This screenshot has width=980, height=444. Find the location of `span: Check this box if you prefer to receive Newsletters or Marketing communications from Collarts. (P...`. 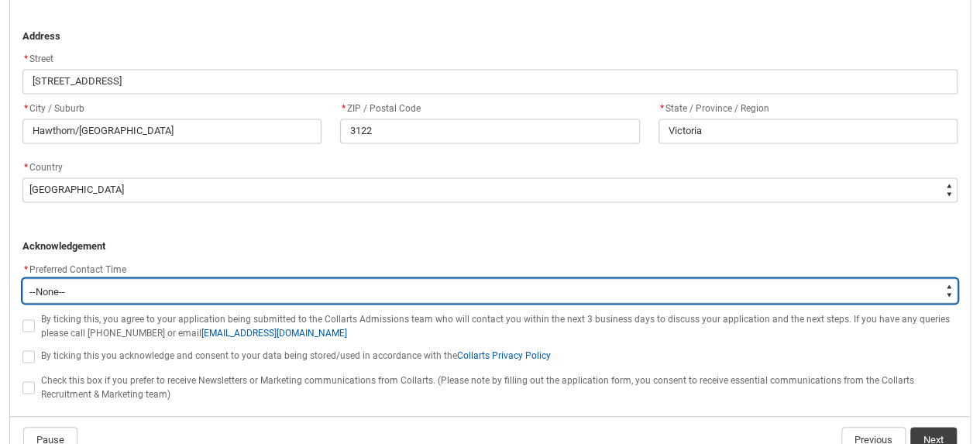

span: Check this box if you prefer to receive Newsletters or Marketing communications from Collarts. (P... is located at coordinates (478, 386).